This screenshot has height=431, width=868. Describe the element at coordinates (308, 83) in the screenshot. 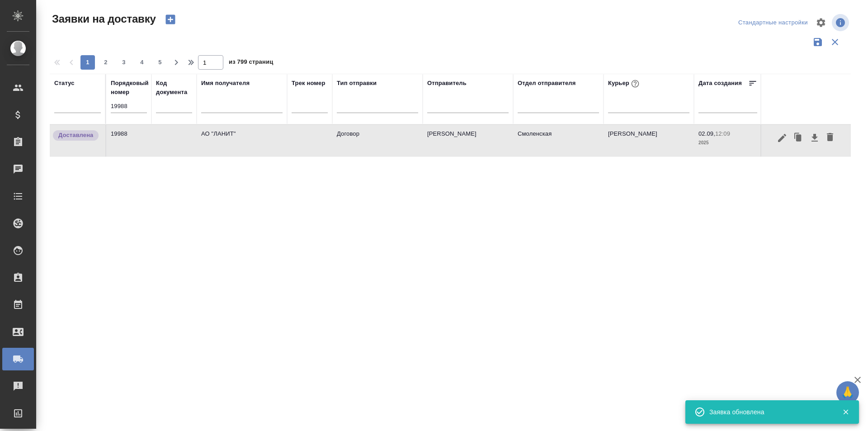

I see `div: Трек номер` at that location.